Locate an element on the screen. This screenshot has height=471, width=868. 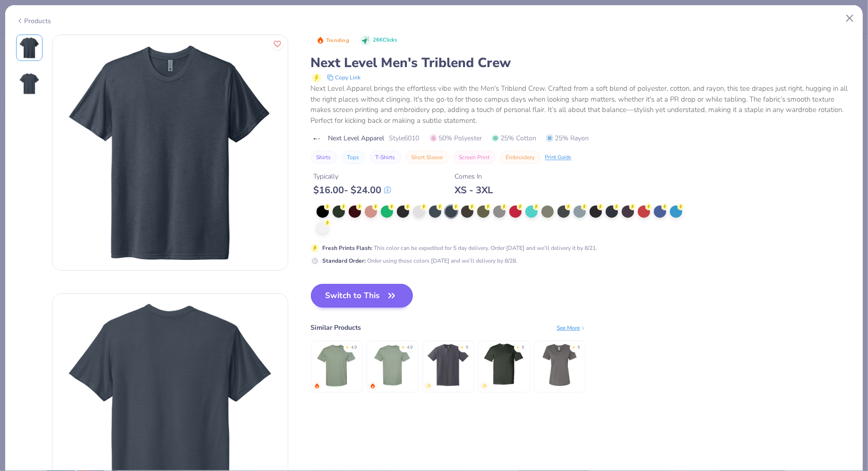
div: Products is located at coordinates (34, 21).